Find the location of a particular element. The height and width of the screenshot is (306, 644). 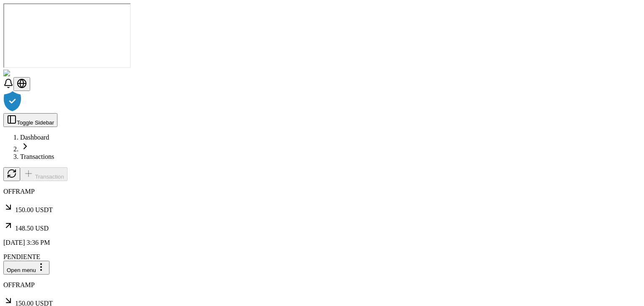

a: Transactions is located at coordinates (37, 156).